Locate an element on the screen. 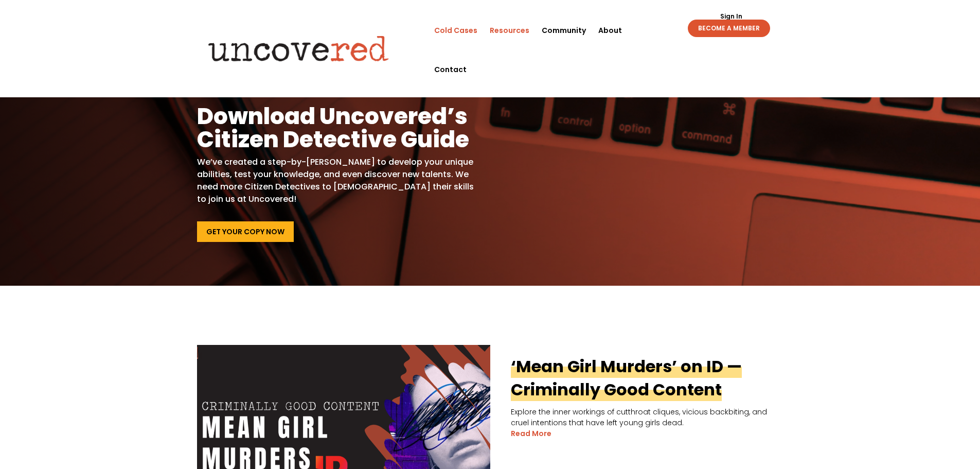 This screenshot has height=469, width=980. h1: Download Uncovered’s Citizen Detective Guide is located at coordinates (335, 130).